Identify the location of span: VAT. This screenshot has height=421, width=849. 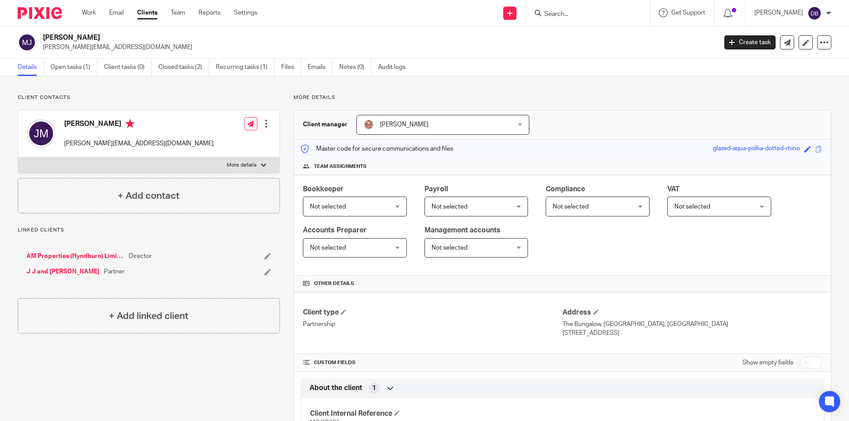
(673, 189).